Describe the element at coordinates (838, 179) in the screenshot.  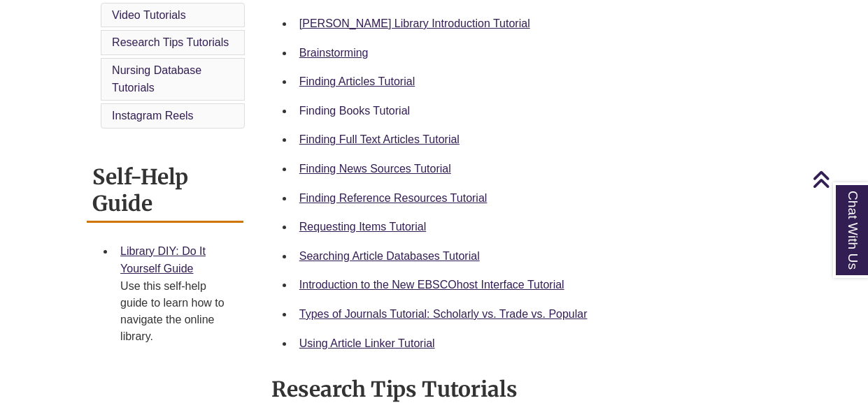
I see `a: Back to Top` at that location.